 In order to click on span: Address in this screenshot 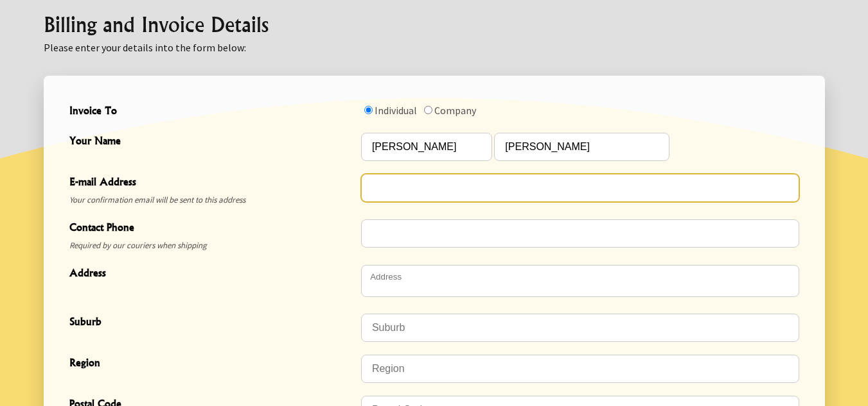, I will do `click(212, 274)`.